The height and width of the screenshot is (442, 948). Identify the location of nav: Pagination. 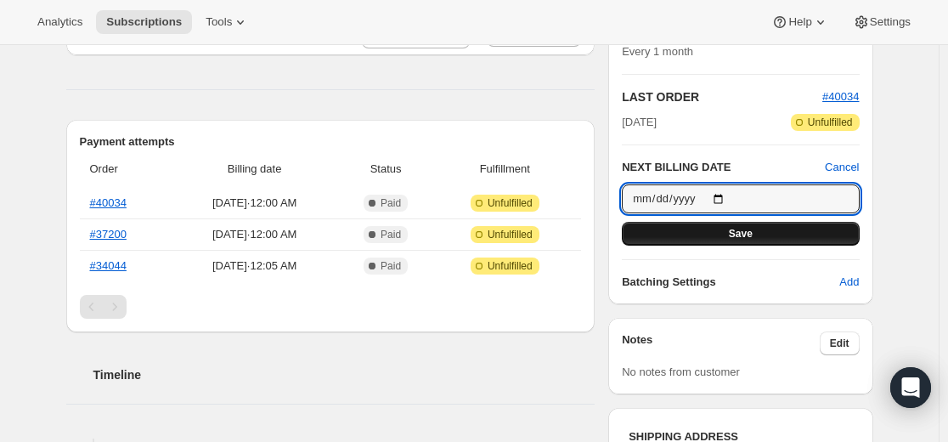
(330, 307).